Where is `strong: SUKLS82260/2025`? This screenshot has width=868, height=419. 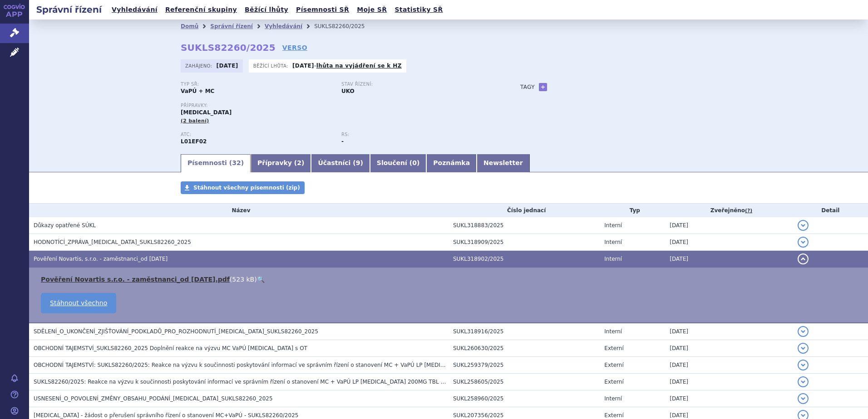
strong: SUKLS82260/2025 is located at coordinates (228, 48).